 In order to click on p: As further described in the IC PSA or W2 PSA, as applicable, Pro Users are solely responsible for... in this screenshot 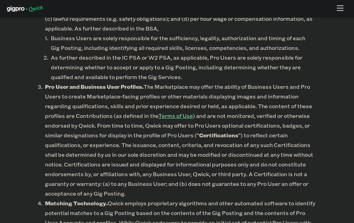, I will do `click(183, 67)`.